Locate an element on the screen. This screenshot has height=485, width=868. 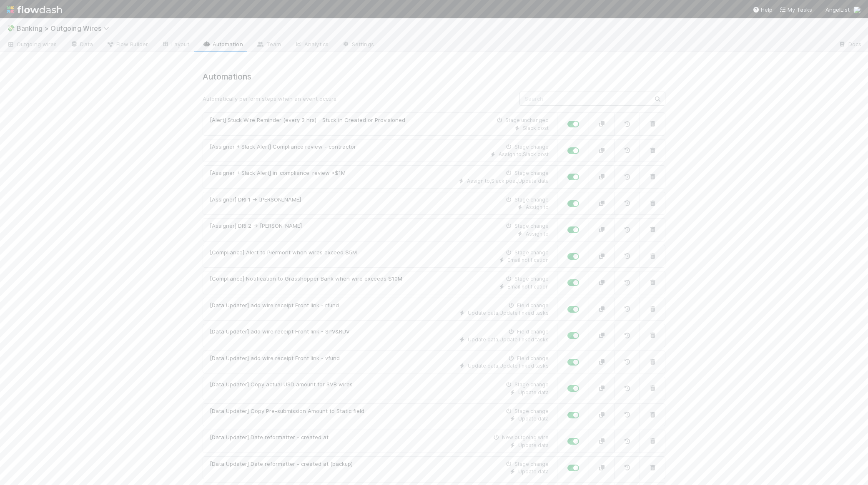
a: My Tasks is located at coordinates (795, 9).